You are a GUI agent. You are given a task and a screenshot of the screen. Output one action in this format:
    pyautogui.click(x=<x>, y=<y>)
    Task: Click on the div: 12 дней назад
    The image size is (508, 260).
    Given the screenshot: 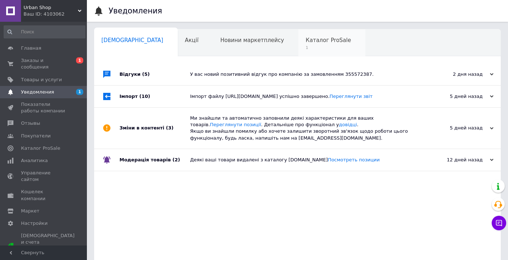 What is the action you would take?
    pyautogui.click(x=457, y=160)
    